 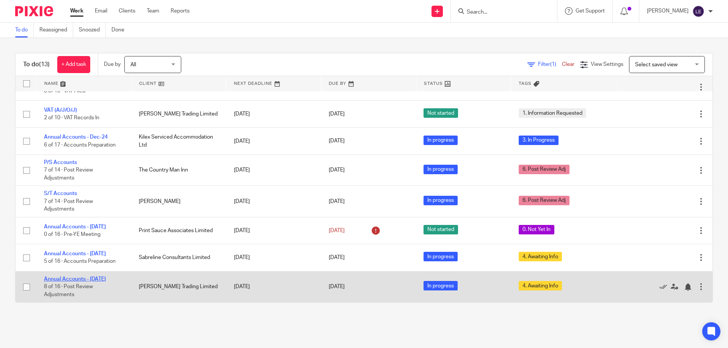 I want to click on a: Reports, so click(x=180, y=11).